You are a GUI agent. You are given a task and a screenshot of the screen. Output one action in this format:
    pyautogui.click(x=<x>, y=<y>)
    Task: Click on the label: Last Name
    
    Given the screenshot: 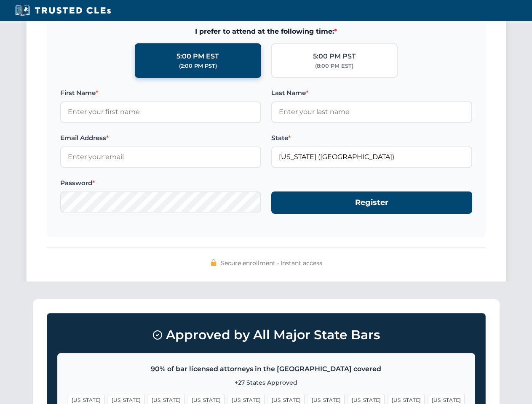 What is the action you would take?
    pyautogui.click(x=372, y=93)
    